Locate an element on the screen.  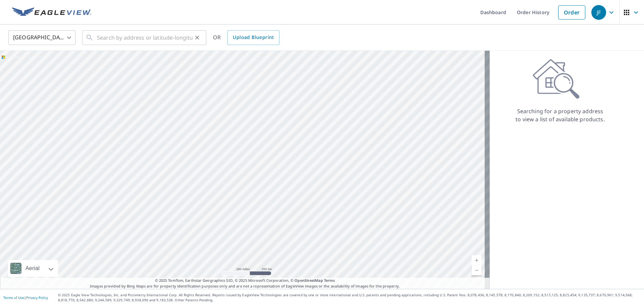
a: Terms is located at coordinates (329, 280).